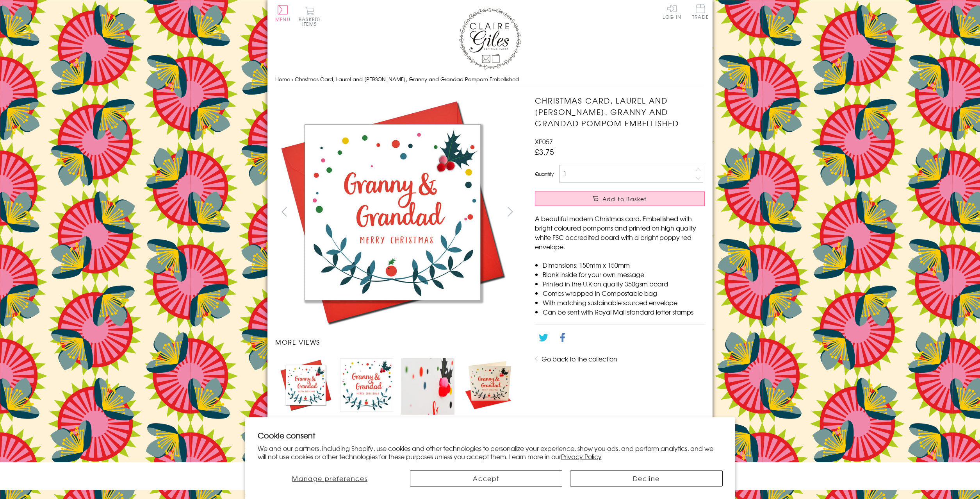 Image resolution: width=980 pixels, height=499 pixels. Describe the element at coordinates (624, 303) in the screenshot. I see `li: With matching sustainable sourced envelope` at that location.